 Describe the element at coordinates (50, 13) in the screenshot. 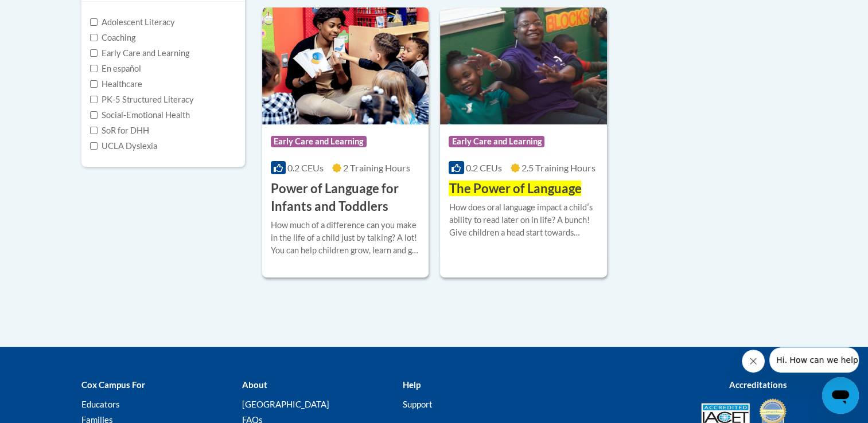

I see `span: Hi. How can we help?` at that location.